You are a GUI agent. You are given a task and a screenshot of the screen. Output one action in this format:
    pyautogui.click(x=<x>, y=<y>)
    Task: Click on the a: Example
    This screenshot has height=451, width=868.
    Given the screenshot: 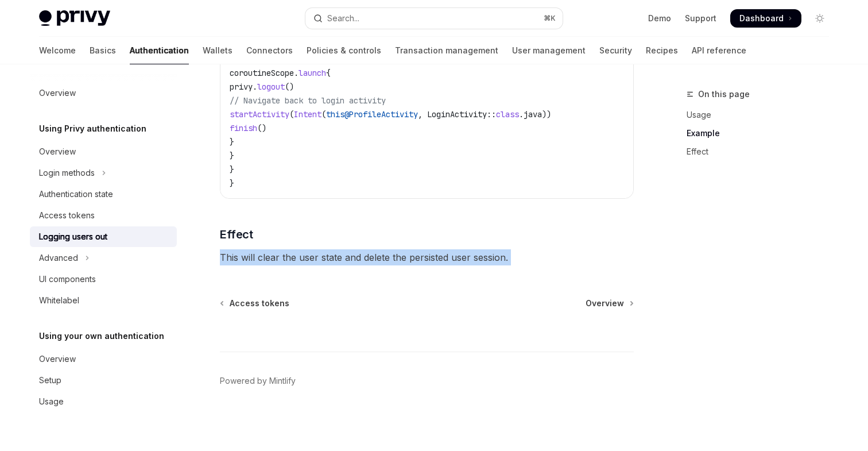 What is the action you would take?
    pyautogui.click(x=762, y=133)
    